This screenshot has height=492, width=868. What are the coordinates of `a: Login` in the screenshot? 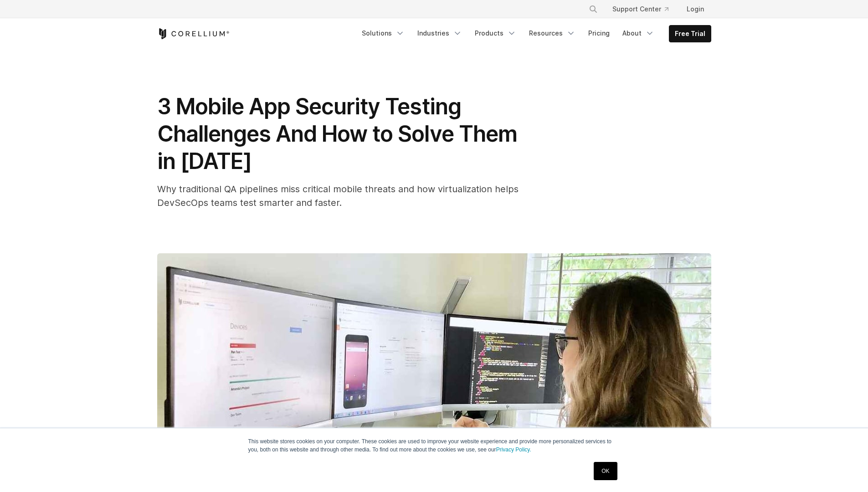 It's located at (695, 10).